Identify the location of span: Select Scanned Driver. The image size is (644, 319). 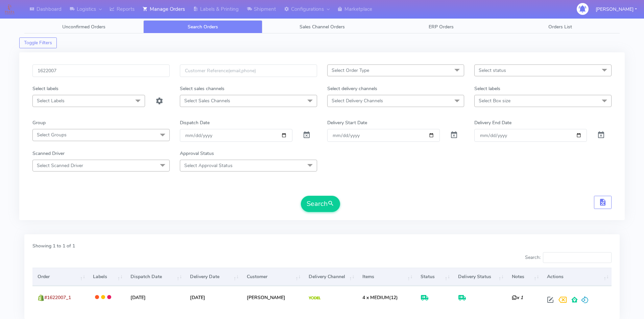
(60, 166).